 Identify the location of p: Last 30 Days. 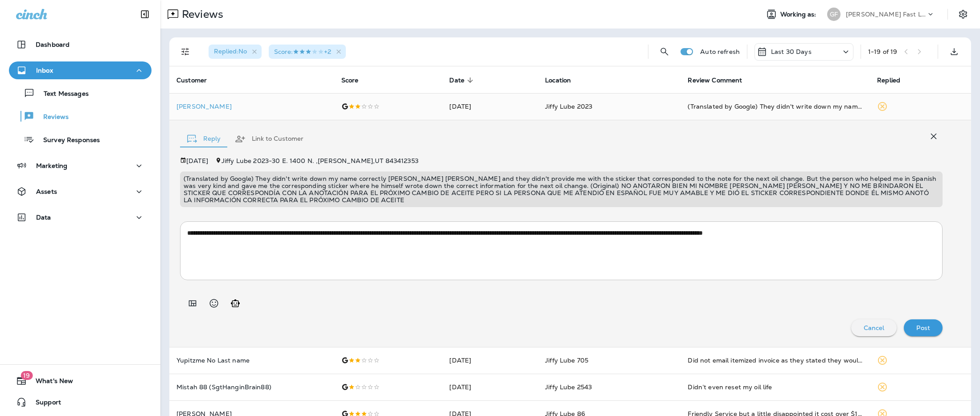
(792, 52).